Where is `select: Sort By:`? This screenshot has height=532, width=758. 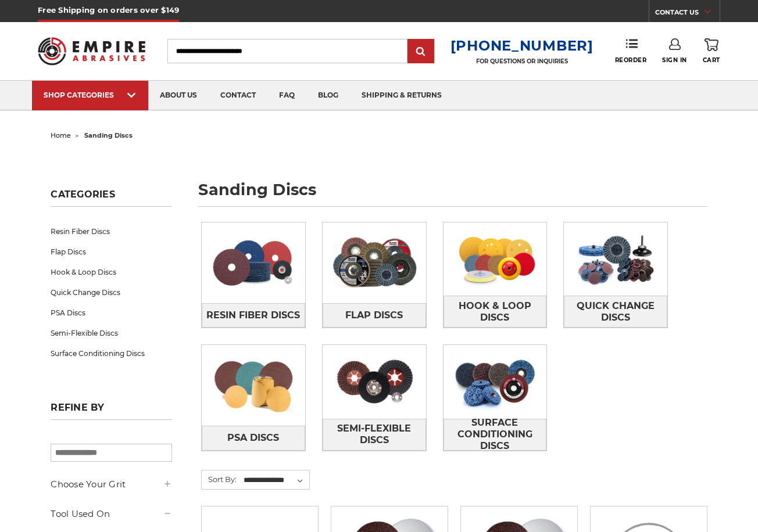 select: Sort By: is located at coordinates (275, 480).